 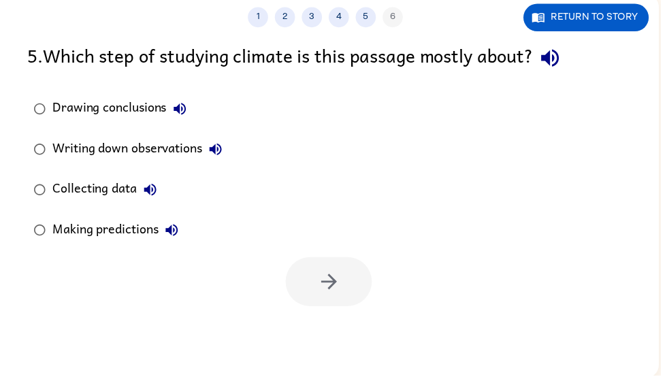 What do you see at coordinates (261, 18) in the screenshot?
I see `button: 1` at bounding box center [261, 18].